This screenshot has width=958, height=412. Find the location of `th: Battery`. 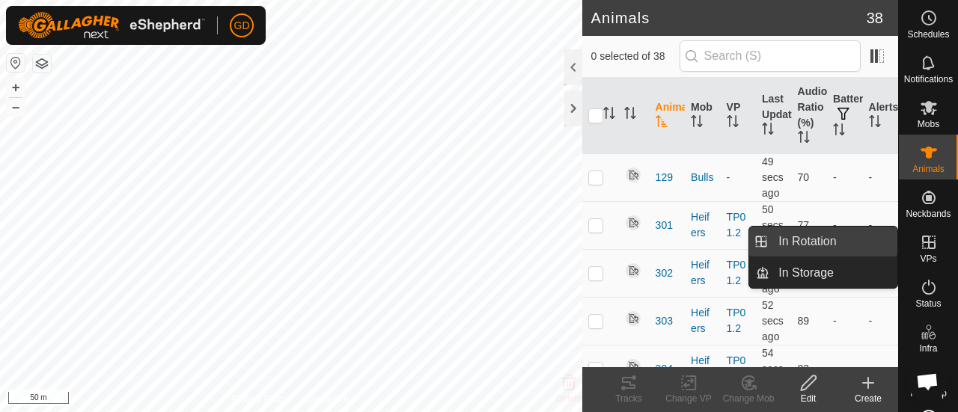

th: Battery is located at coordinates (844, 116).